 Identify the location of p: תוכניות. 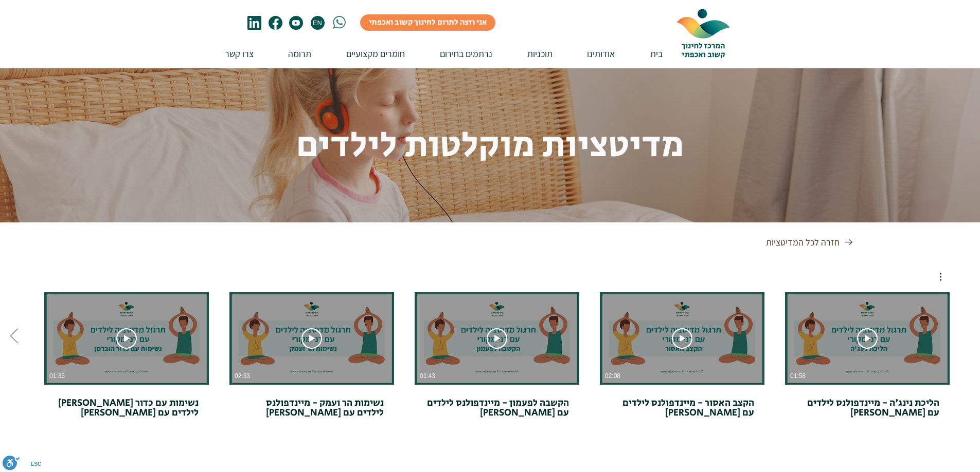
(539, 53).